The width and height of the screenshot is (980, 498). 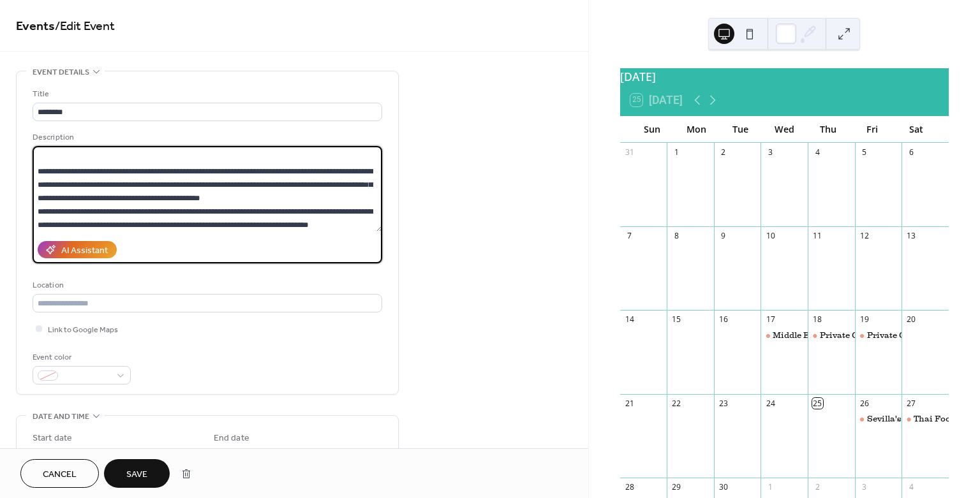 What do you see at coordinates (723, 403) in the screenshot?
I see `div: 23` at bounding box center [723, 403].